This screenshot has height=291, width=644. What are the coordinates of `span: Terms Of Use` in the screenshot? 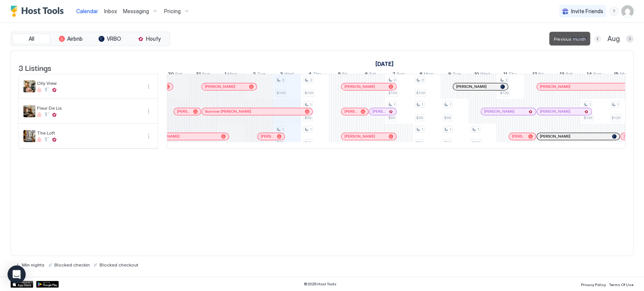 It's located at (621, 285).